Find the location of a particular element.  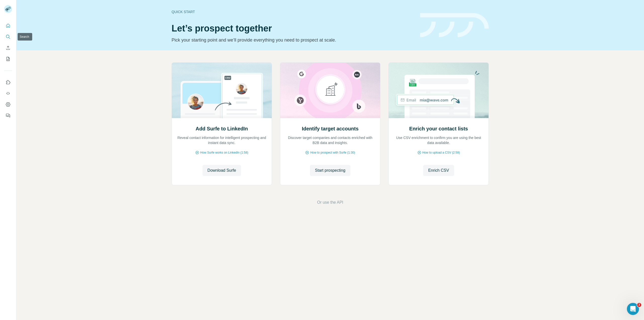

button: My lists is located at coordinates (8, 59).